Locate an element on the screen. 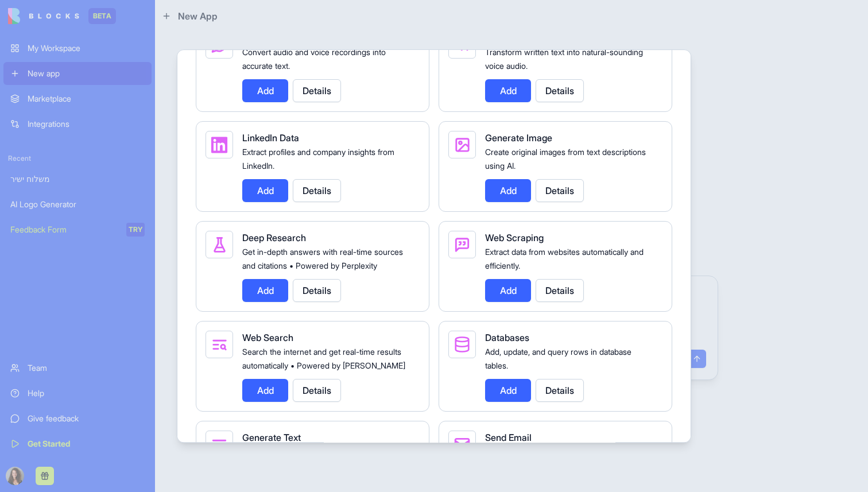  span: Create original images from text descriptions using AI. is located at coordinates (565, 159).